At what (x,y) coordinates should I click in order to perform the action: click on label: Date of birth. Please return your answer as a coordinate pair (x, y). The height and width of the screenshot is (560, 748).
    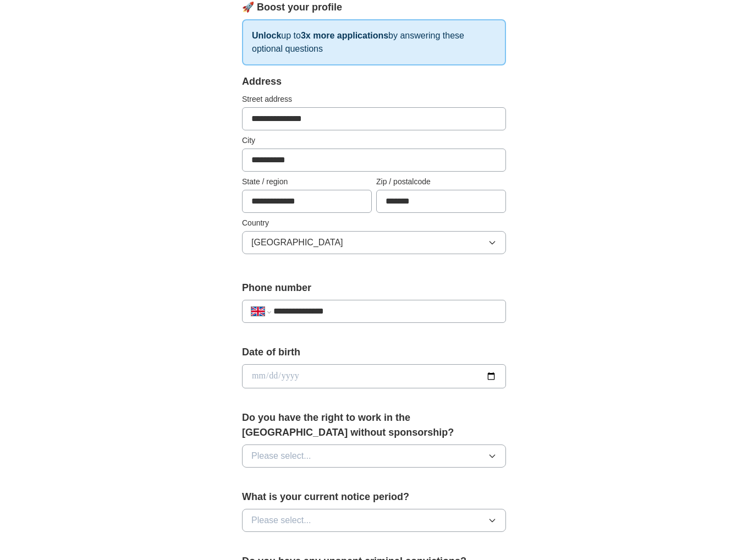
    Looking at the image, I should click on (374, 352).